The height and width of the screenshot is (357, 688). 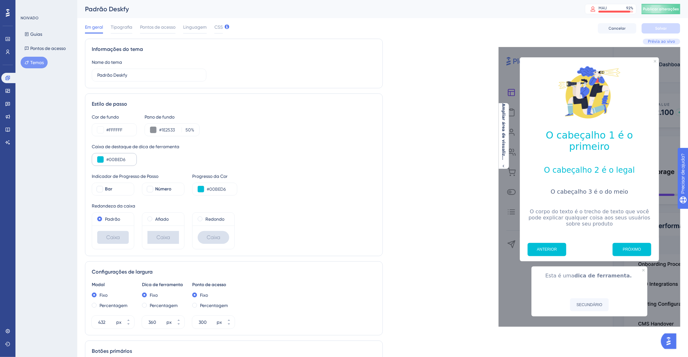 What do you see at coordinates (122, 271) in the screenshot?
I see `font: Configurações de largura` at bounding box center [122, 271].